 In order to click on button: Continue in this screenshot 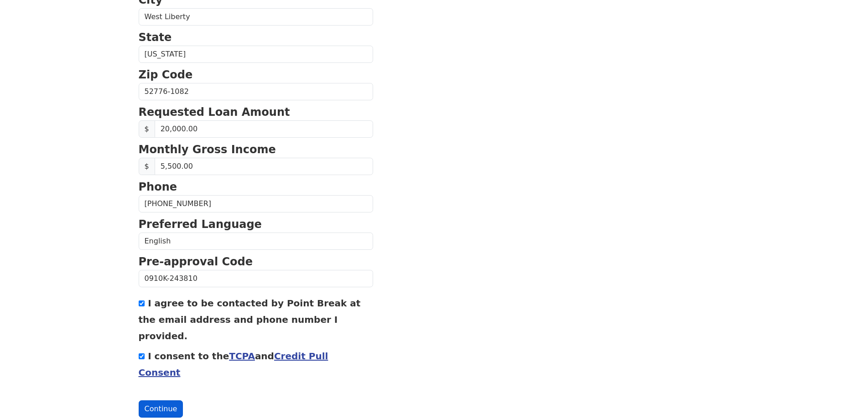, I will do `click(161, 409)`.